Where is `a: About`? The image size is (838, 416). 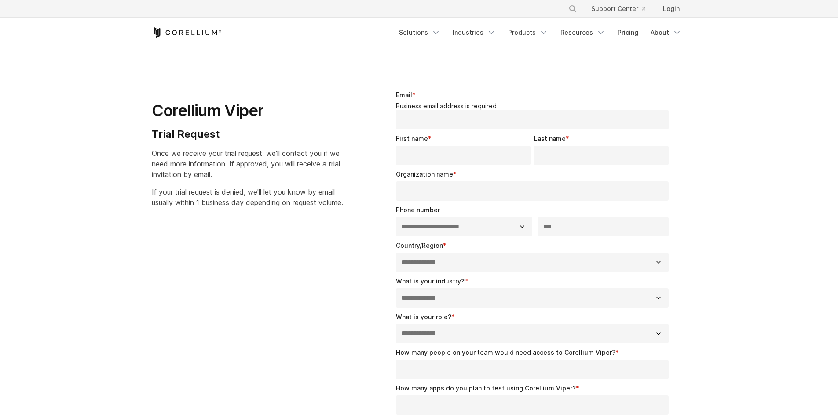
a: About is located at coordinates (666, 33).